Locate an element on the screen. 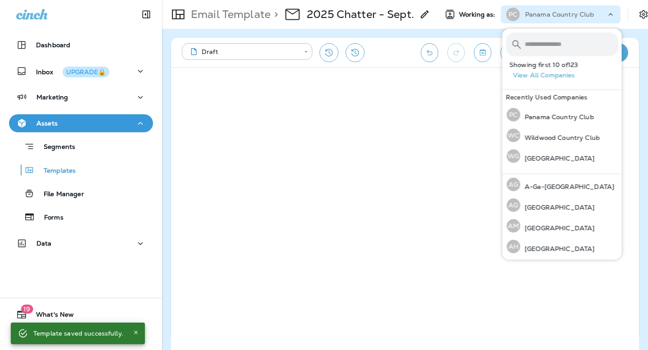 The height and width of the screenshot is (350, 648). button: Dashboard is located at coordinates (81, 45).